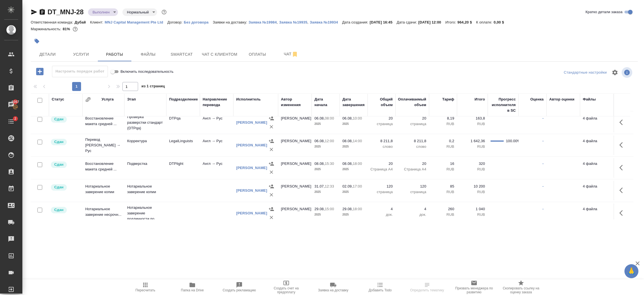 The image size is (644, 295). Describe the element at coordinates (357, 118) in the screenshot. I see `p: 10:00` at that location.